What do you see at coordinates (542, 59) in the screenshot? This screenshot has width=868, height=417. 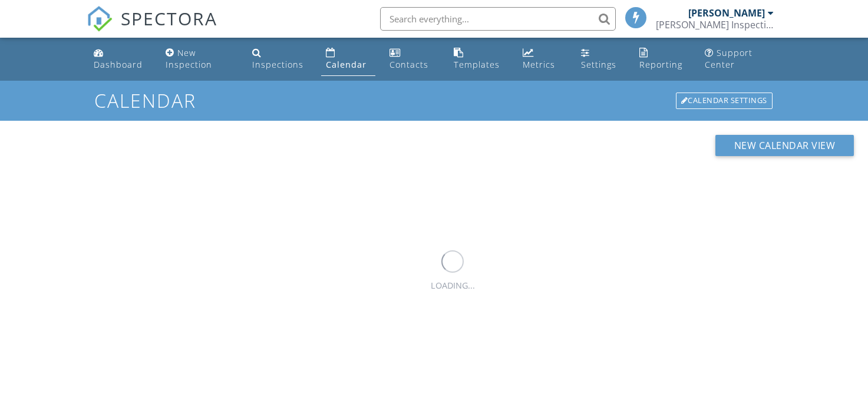 I see `a: Metrics` at bounding box center [542, 59].